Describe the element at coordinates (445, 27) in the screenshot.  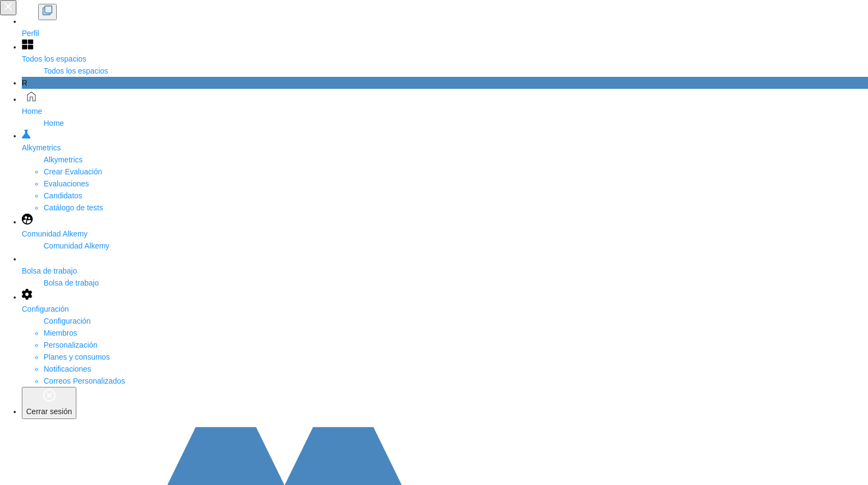
I see `a: Perfil` at that location.